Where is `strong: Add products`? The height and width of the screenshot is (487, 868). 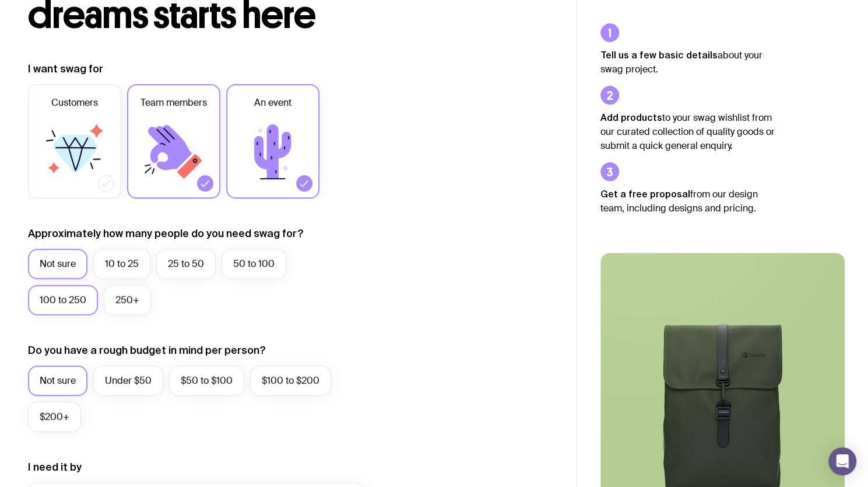 strong: Add products is located at coordinates (631, 118).